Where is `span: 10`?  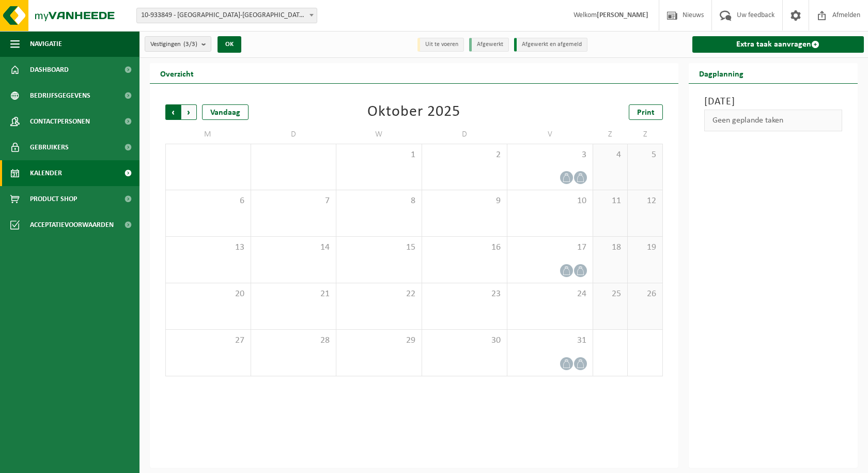
span: 10 is located at coordinates (550, 201).